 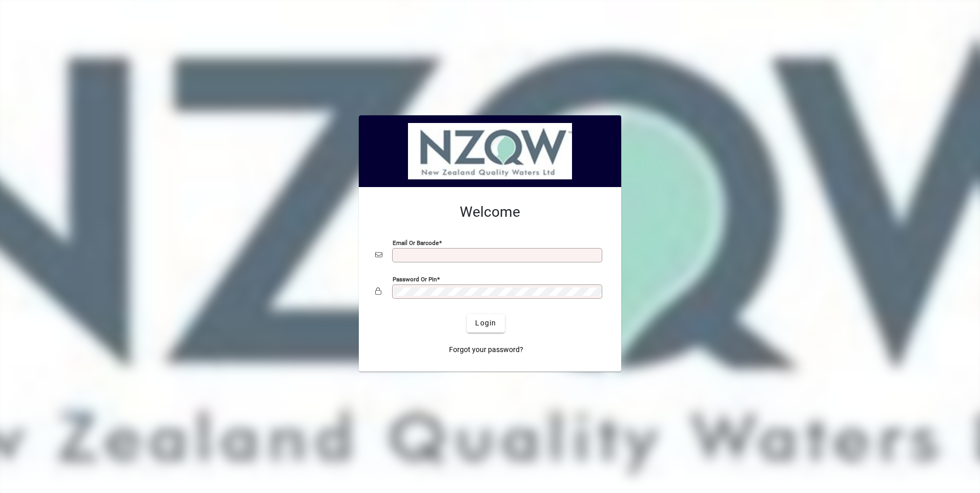 What do you see at coordinates (416, 242) in the screenshot?
I see `mat-label: Email or Barcode` at bounding box center [416, 242].